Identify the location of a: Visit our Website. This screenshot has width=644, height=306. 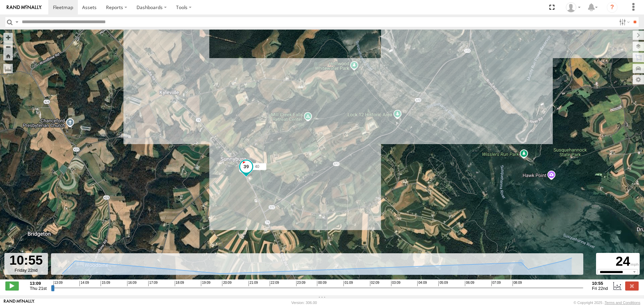
(19, 303).